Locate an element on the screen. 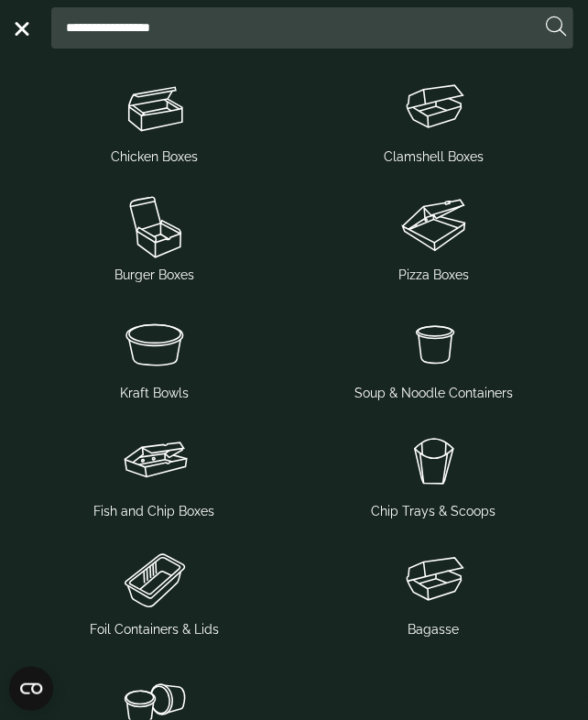 This screenshot has width=588, height=720. span: Bagasse is located at coordinates (435, 630).